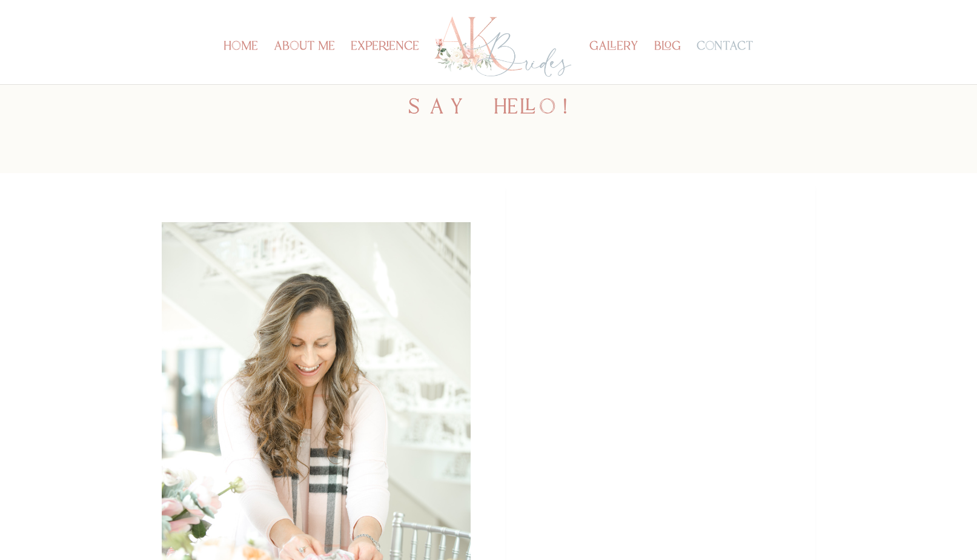 This screenshot has width=977, height=560. Describe the element at coordinates (304, 63) in the screenshot. I see `a: about me` at that location.